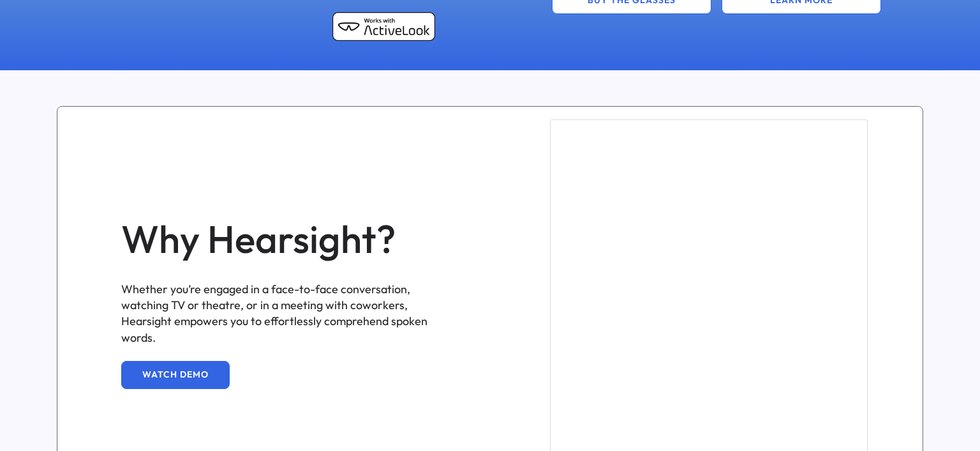 The image size is (980, 451). Describe the element at coordinates (175, 375) in the screenshot. I see `button: WATCH DEMO` at that location.